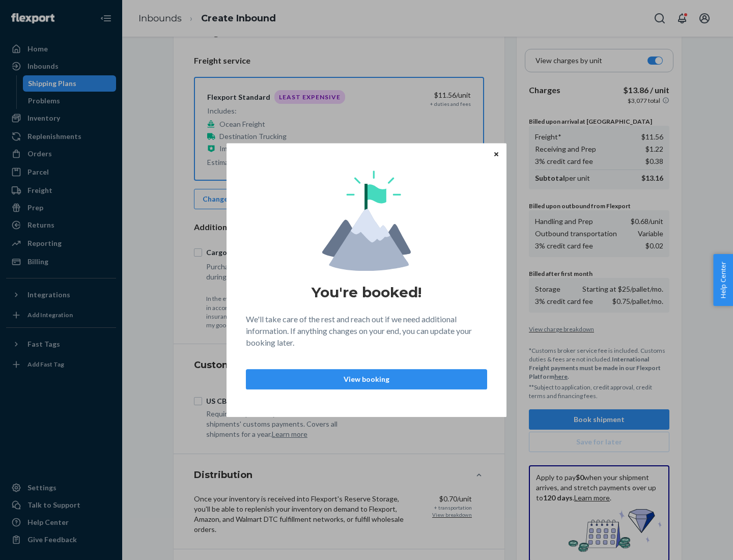 Image resolution: width=733 pixels, height=560 pixels. Describe the element at coordinates (366, 379) in the screenshot. I see `button: View booking` at that location.